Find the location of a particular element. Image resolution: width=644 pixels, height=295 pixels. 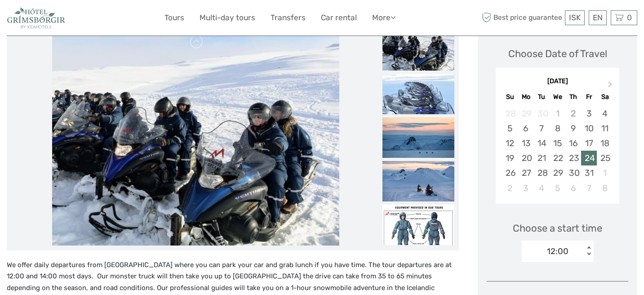

div: Choose Tuesday, October 7th, 2025 is located at coordinates (542, 128).